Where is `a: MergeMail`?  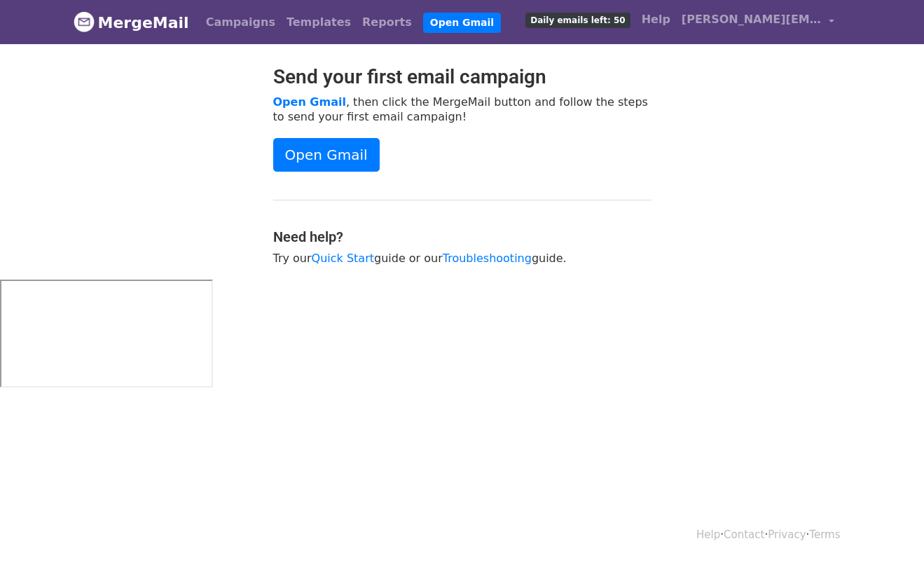
a: MergeMail is located at coordinates (131, 22).